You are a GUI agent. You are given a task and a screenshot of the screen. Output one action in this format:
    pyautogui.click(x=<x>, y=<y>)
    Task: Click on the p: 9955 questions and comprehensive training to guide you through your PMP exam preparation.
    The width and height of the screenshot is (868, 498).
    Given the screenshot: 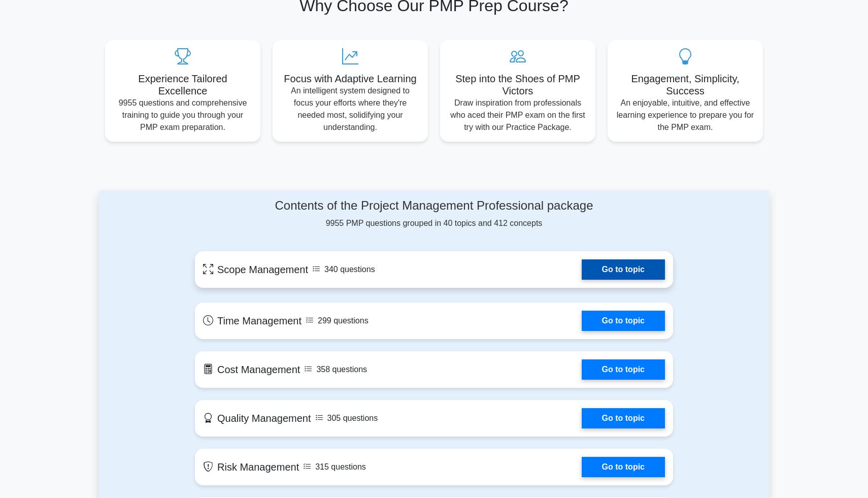 What is the action you would take?
    pyautogui.click(x=183, y=115)
    